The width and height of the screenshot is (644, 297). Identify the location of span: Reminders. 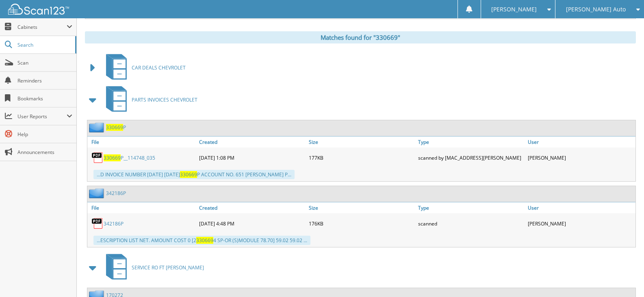
(45, 81).